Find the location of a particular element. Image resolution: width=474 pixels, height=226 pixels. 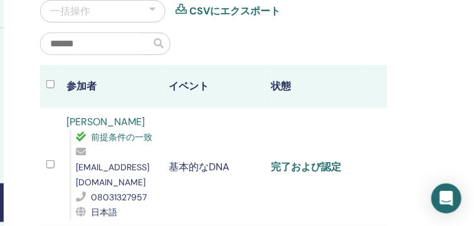

a: CSVにエクスポート is located at coordinates (234, 11).